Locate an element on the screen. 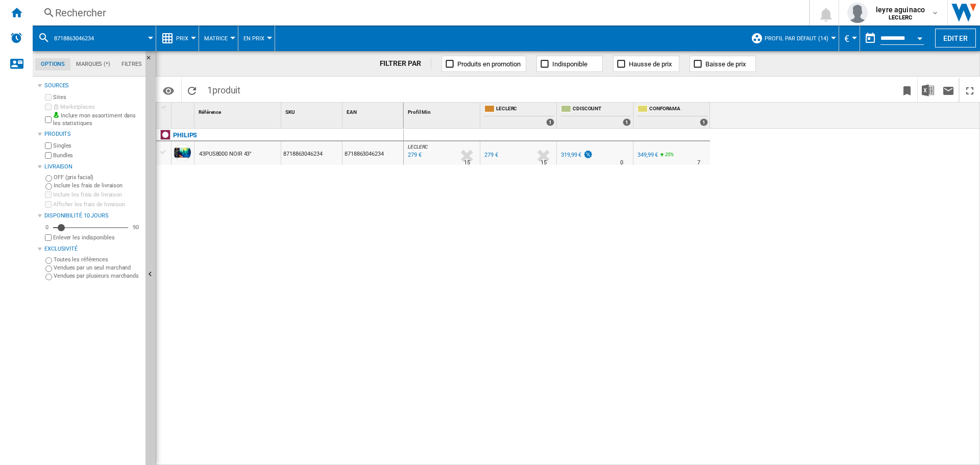 The width and height of the screenshot is (980, 465). div: 90 is located at coordinates (136, 227).